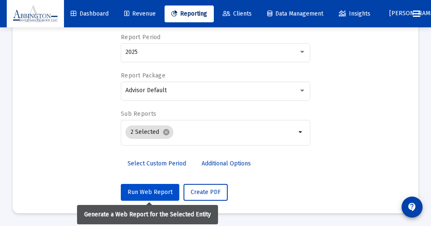  Describe the element at coordinates (143, 75) in the screenshot. I see `label: Report Package` at that location.